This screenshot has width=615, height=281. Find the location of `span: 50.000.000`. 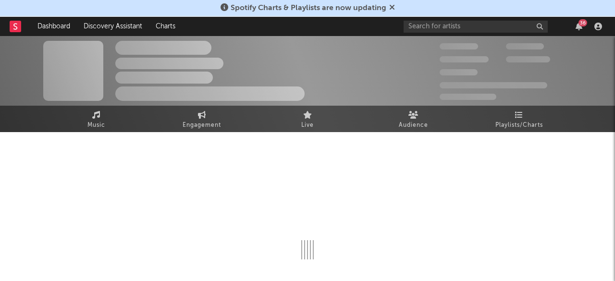

span: 50.000.000 is located at coordinates (464, 59).